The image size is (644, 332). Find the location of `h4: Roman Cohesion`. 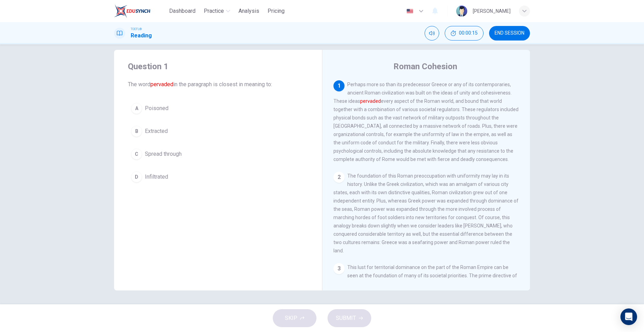

h4: Roman Cohesion is located at coordinates (425, 66).